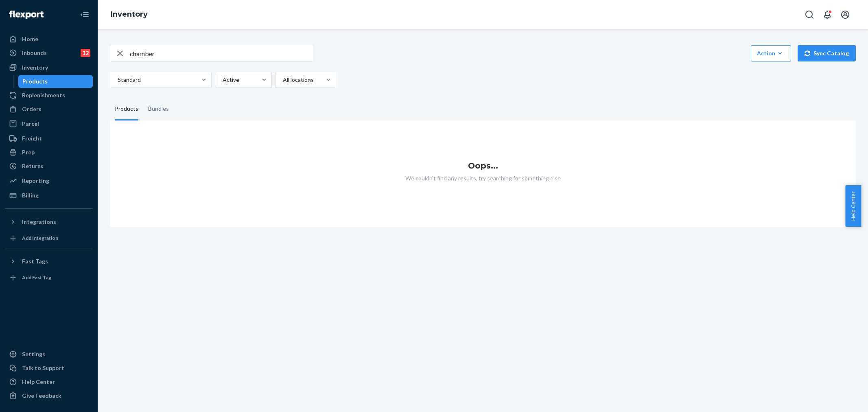 This screenshot has height=412, width=868. What do you see at coordinates (810, 14) in the screenshot?
I see `button: Open Search Box` at bounding box center [810, 14].